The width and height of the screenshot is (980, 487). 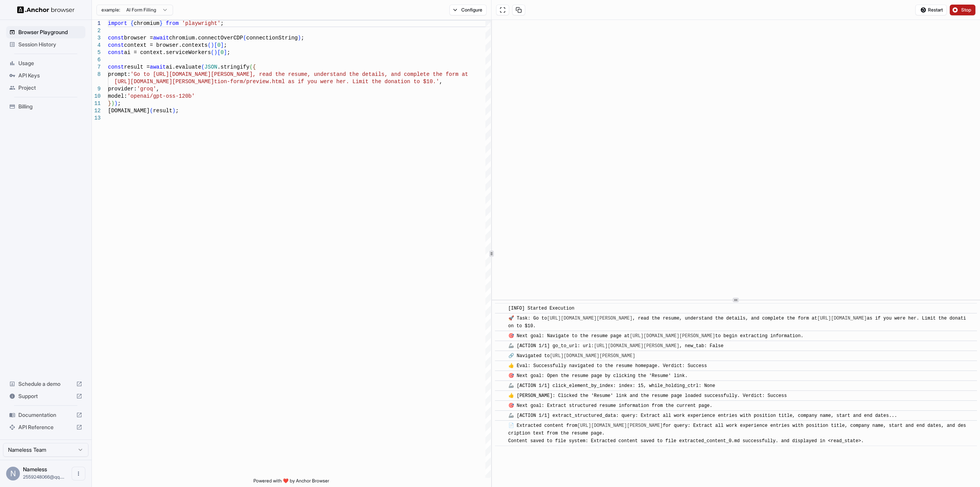 I want to click on div: 13, so click(x=96, y=118).